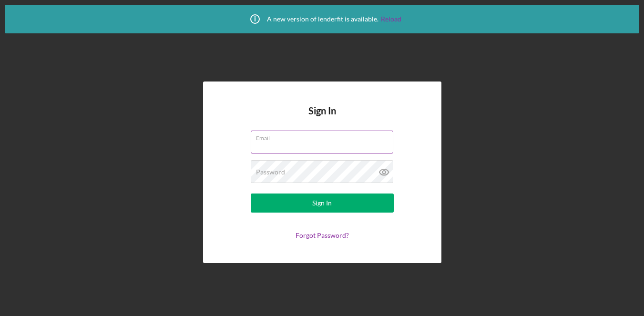  Describe the element at coordinates (322, 235) in the screenshot. I see `a: Forgot Password?` at that location.